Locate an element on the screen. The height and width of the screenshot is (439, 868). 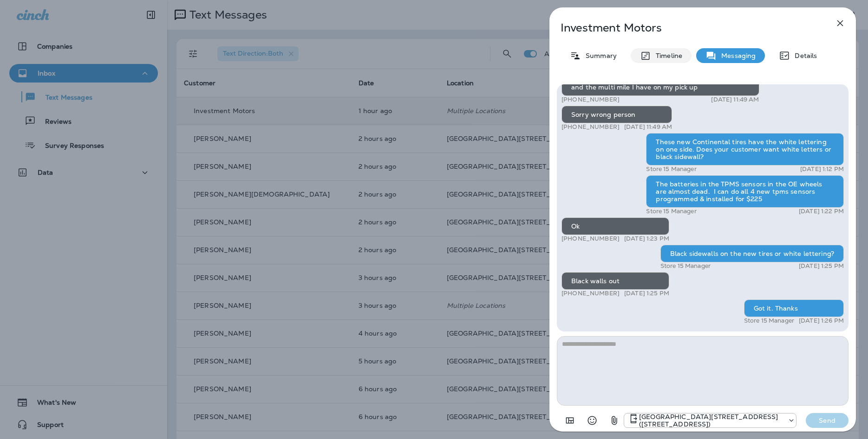
div: Sorry wrong person is located at coordinates (617, 115).